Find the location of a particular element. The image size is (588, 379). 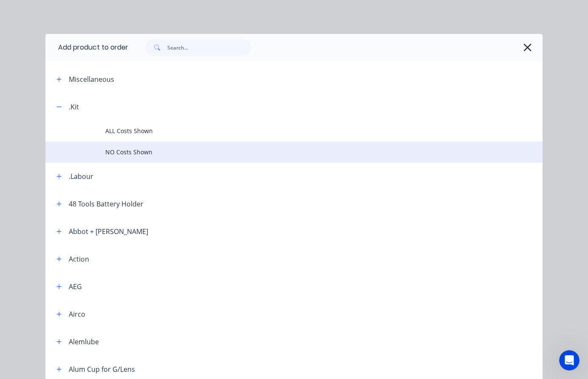

div: Alum Cup for G/Lens is located at coordinates (102, 370).